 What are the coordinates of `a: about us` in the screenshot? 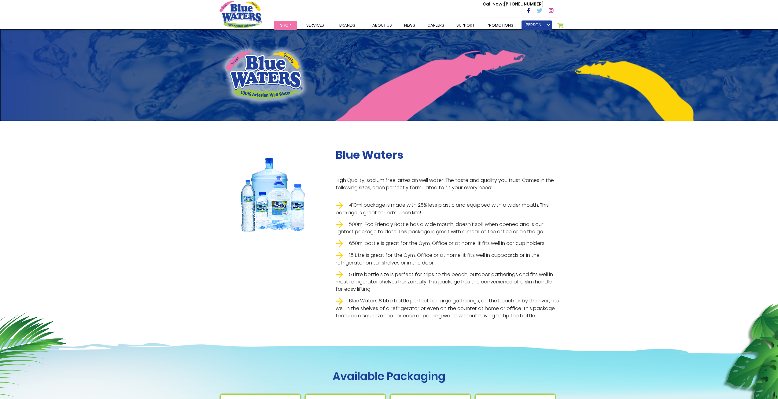 It's located at (382, 25).